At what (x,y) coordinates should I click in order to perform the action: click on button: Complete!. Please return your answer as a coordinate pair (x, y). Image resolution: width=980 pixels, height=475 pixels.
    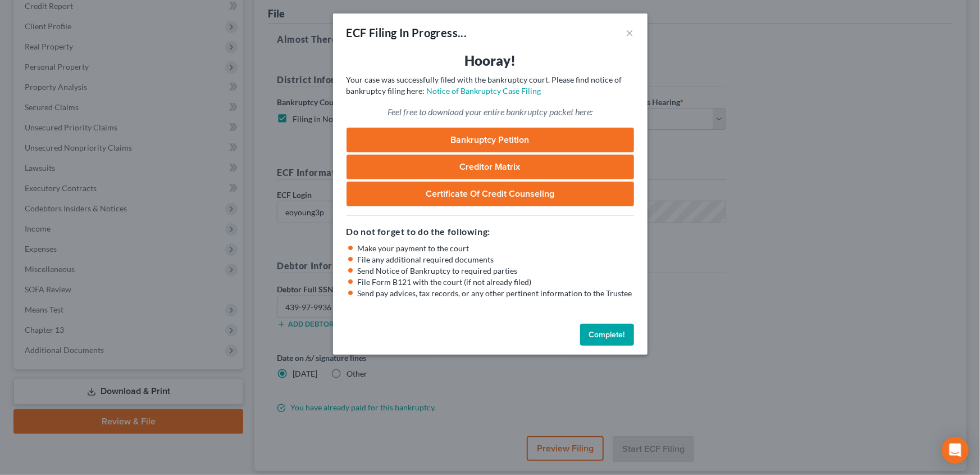
    Looking at the image, I should click on (607, 335).